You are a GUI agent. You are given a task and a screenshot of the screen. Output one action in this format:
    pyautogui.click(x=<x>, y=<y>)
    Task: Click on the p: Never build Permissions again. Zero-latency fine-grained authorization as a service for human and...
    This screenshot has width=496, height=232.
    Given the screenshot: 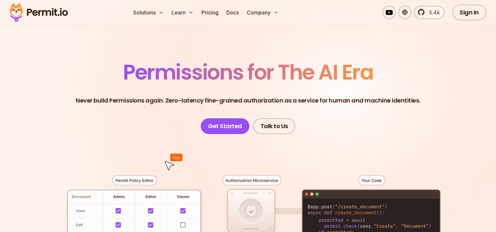 What is the action you would take?
    pyautogui.click(x=248, y=100)
    